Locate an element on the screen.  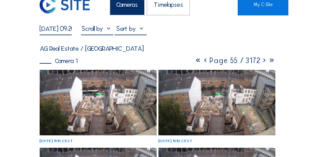
img: image_53060650 is located at coordinates (98, 103).